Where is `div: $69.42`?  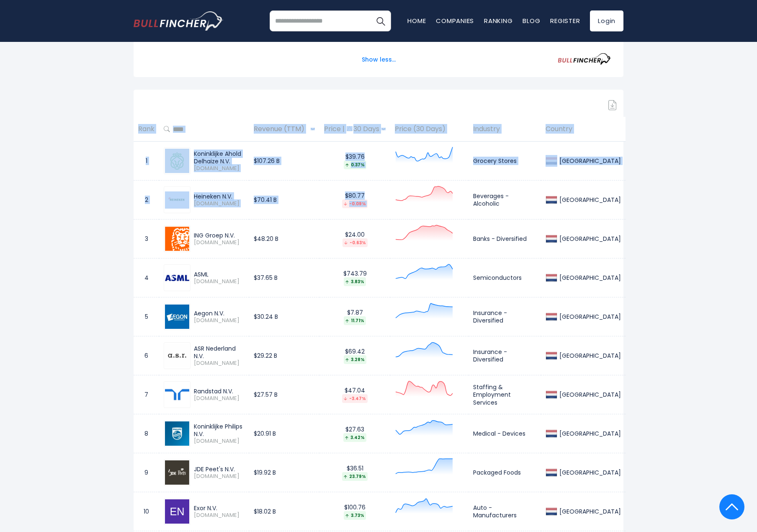 div: $69.42 is located at coordinates (355, 355).